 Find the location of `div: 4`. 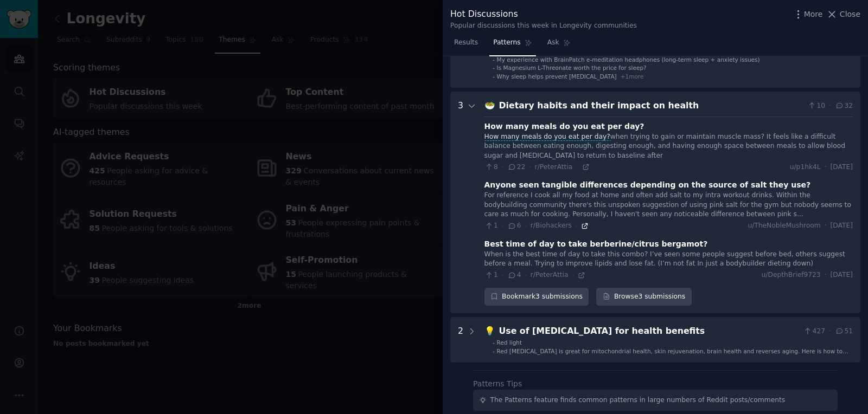

div: 4 is located at coordinates (461, 61).